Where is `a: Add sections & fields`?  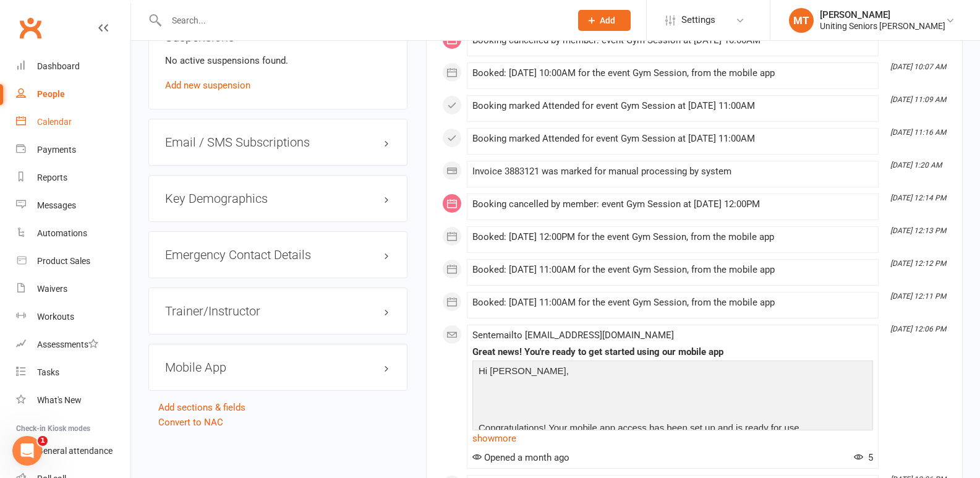
a: Add sections & fields is located at coordinates (201, 407).